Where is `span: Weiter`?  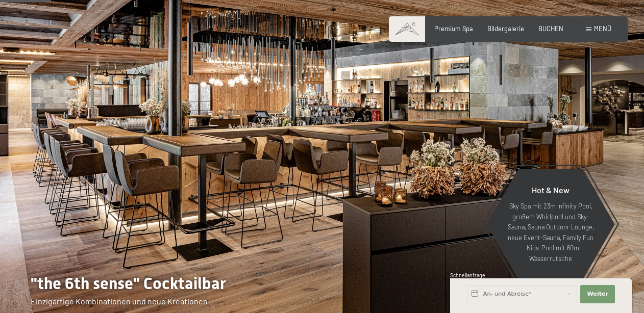
span: Weiter is located at coordinates (598, 294).